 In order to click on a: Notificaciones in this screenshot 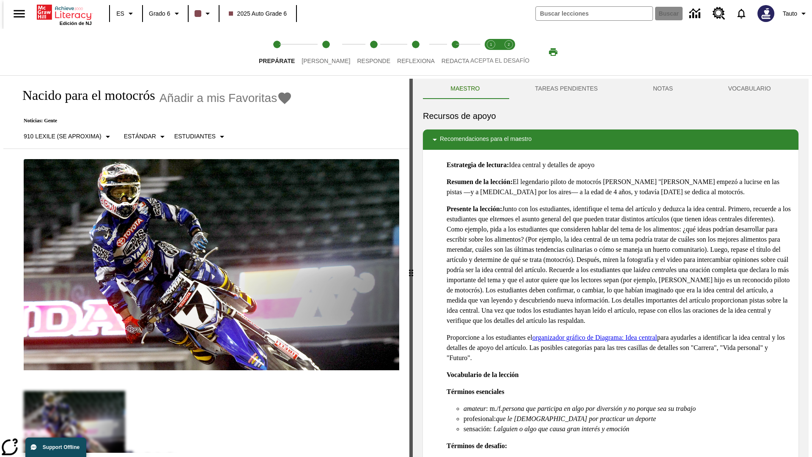, I will do `click(741, 14)`.